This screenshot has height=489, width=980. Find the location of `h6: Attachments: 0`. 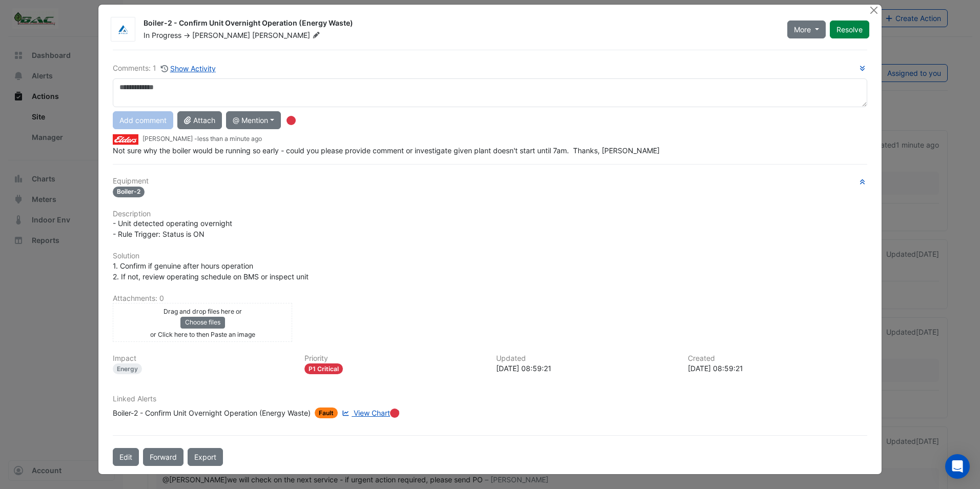

h6: Attachments: 0 is located at coordinates (490, 298).